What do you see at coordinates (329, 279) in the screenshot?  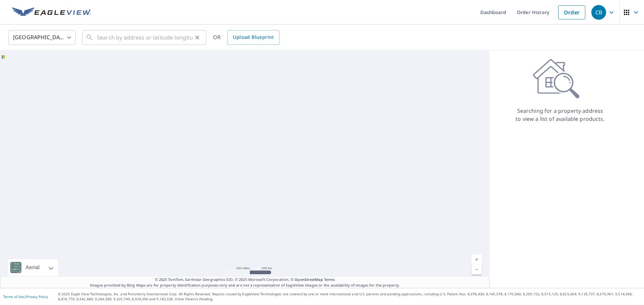 I see `a: Terms` at bounding box center [329, 279].